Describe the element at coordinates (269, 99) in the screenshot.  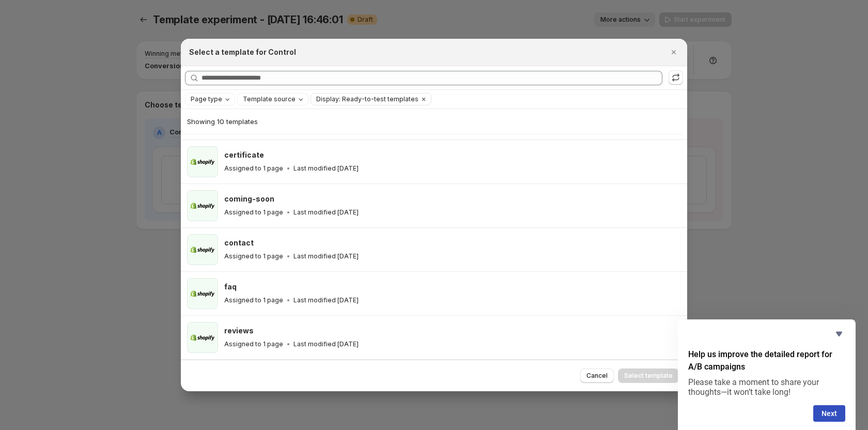
I see `span: Template source` at that location.